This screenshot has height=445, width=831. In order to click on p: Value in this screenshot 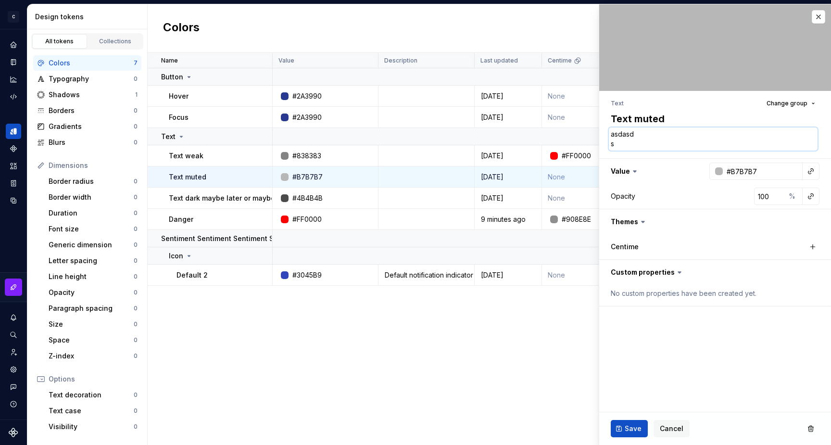, I will do `click(286, 61)`.